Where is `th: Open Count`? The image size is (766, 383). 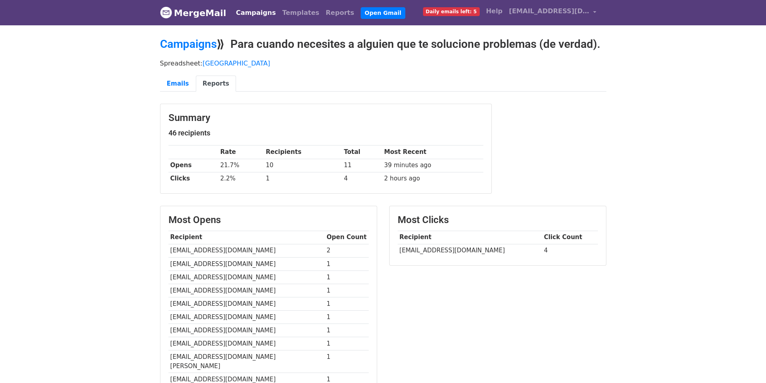 th: Open Count is located at coordinates (347, 237).